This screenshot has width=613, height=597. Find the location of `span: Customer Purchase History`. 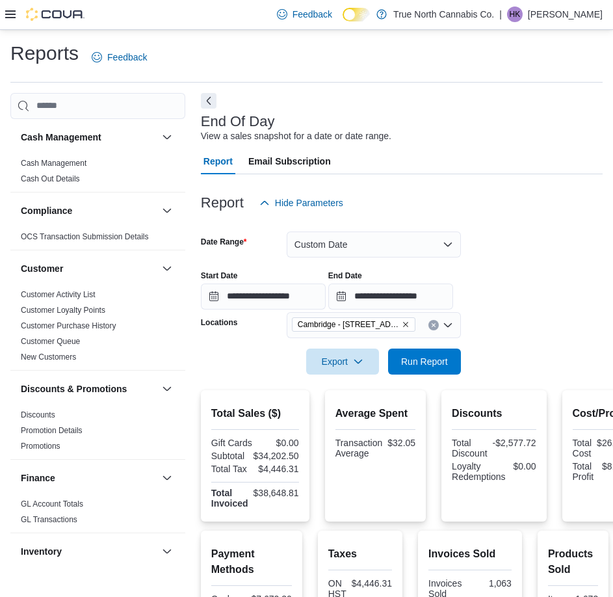

span: Customer Purchase History is located at coordinates (68, 326).